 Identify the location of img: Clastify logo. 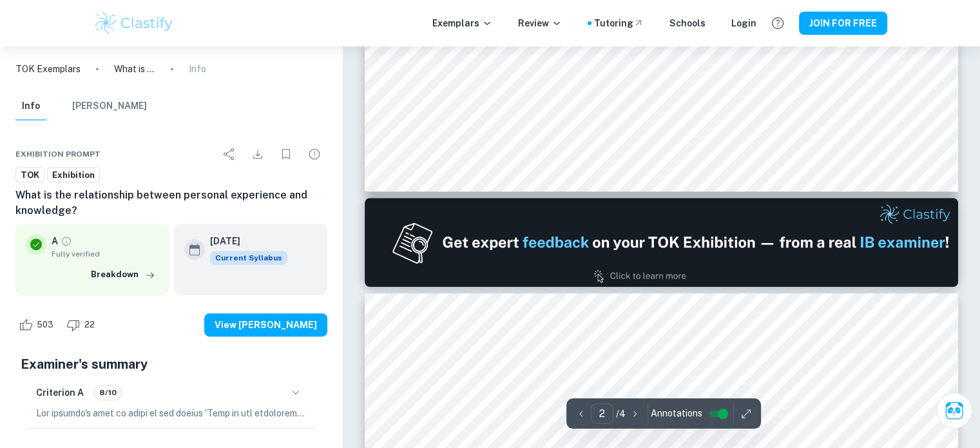
(134, 23).